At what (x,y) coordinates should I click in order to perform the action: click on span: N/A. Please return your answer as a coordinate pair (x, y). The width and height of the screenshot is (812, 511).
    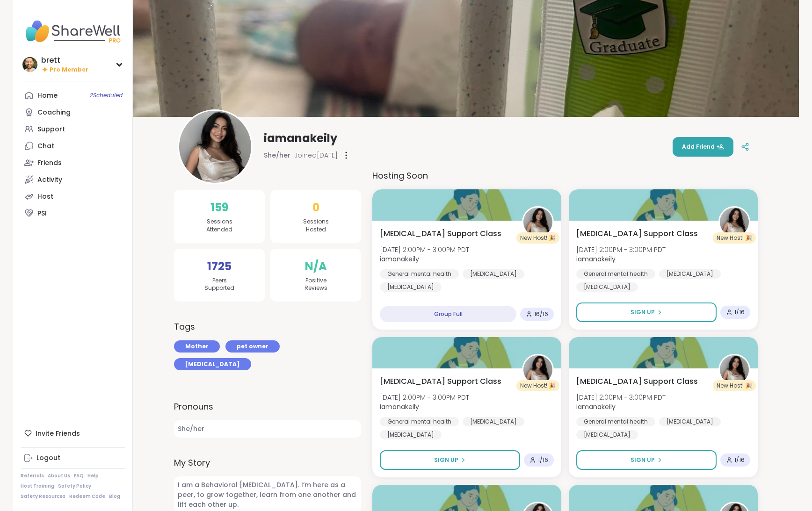
    Looking at the image, I should click on (316, 266).